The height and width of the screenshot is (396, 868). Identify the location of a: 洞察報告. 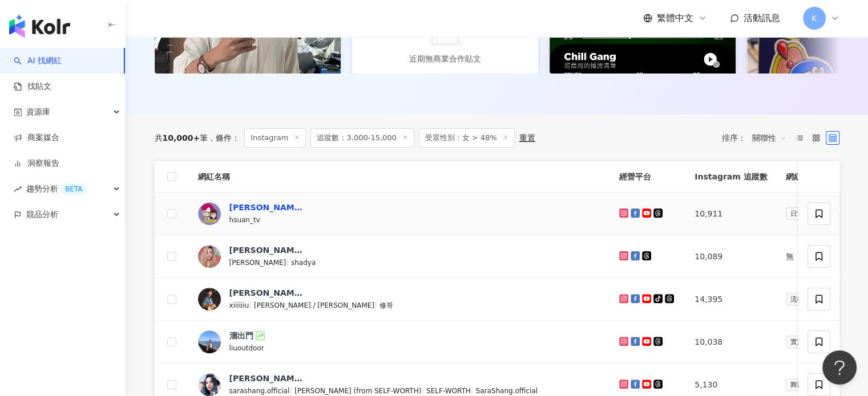
(37, 163).